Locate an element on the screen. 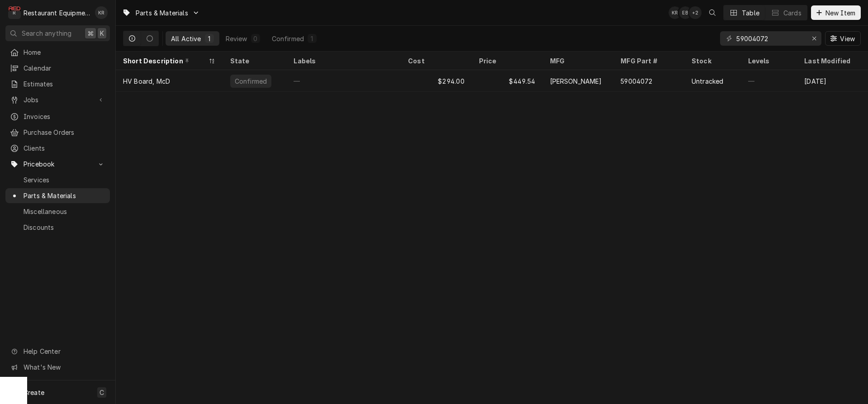  a: Go to What's New is located at coordinates (57, 367).